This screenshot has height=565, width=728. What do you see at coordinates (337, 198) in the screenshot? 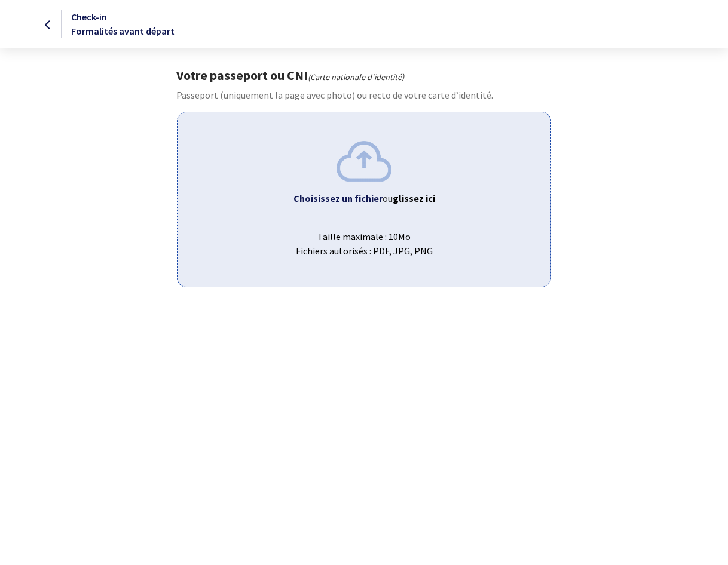
I see `b: Choisissez un fichier` at bounding box center [337, 198].